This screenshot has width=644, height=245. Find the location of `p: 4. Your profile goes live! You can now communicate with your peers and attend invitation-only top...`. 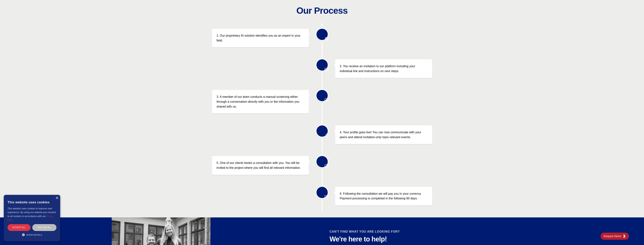

p: 4. Your profile goes live! You can now communicate with your peers and attend invitation-only top... is located at coordinates (384, 135).